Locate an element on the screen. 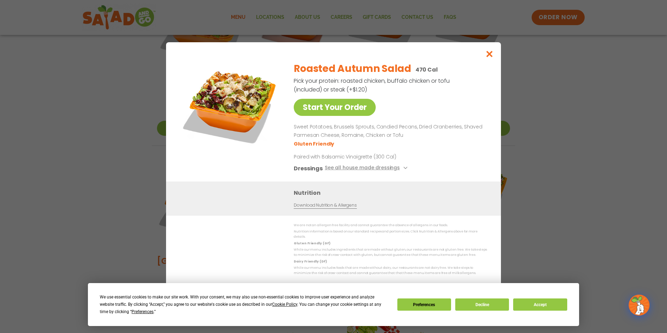  div: We use essential cookies to make our site work. With your consent, we may also use non-essential ... is located at coordinates (244, 304).